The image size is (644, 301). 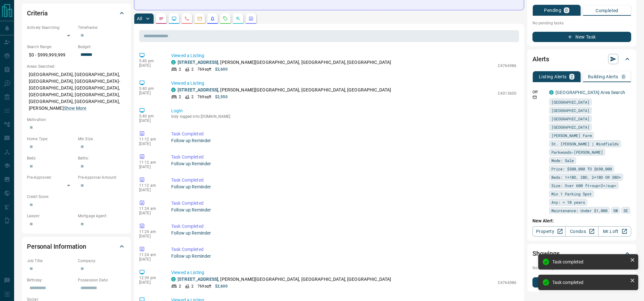 What do you see at coordinates (553, 10) in the screenshot?
I see `p: Pending` at bounding box center [553, 10].